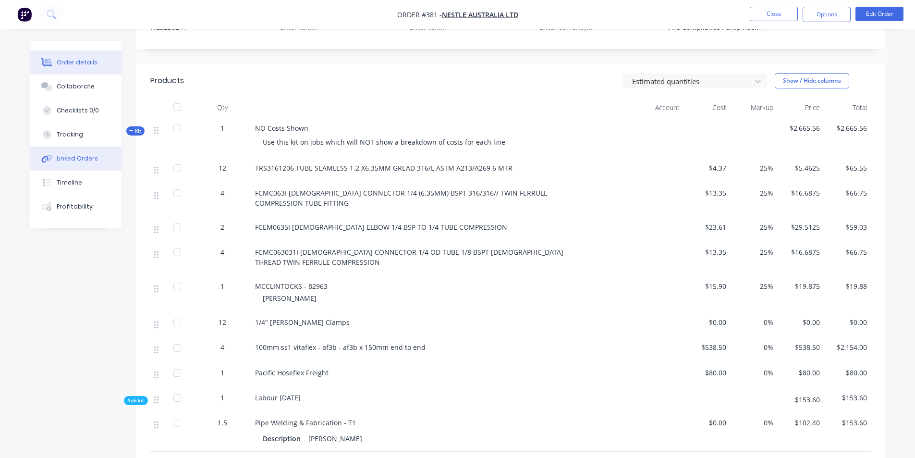  What do you see at coordinates (707, 227) in the screenshot?
I see `span: $23.61` at bounding box center [707, 227].